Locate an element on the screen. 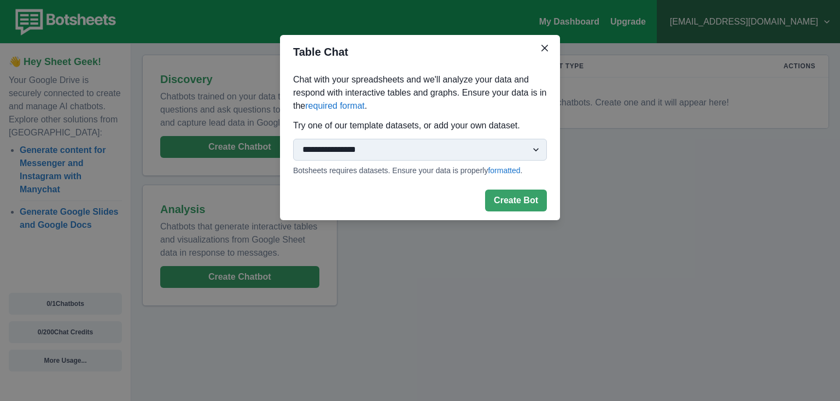 The height and width of the screenshot is (401, 840). header: Table Chat is located at coordinates (420, 52).